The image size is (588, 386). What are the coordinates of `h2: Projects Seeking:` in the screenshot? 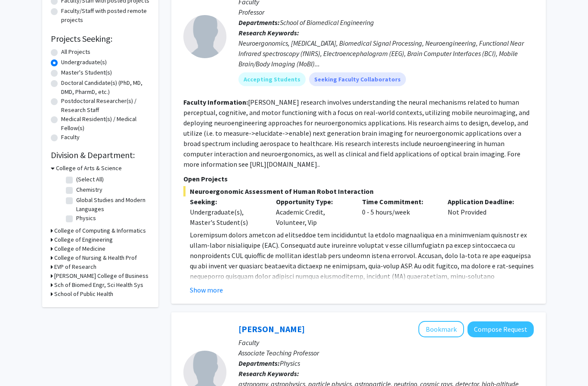 It's located at (101, 39).